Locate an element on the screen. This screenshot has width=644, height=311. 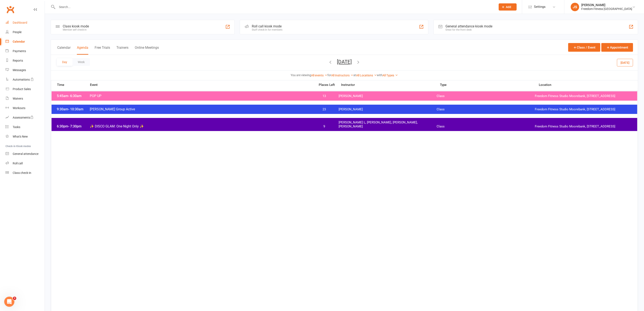
a: Assessments is located at coordinates (25, 118).